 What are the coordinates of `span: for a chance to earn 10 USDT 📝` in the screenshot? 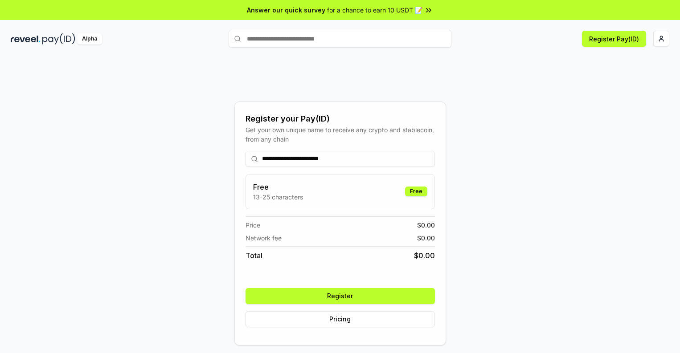 It's located at (375, 10).